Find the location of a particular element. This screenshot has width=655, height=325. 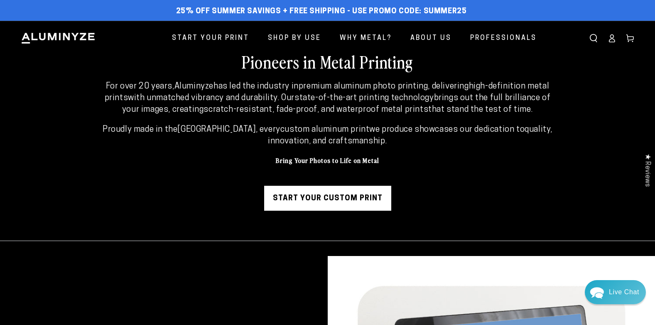

span: About Us is located at coordinates (431, 38).